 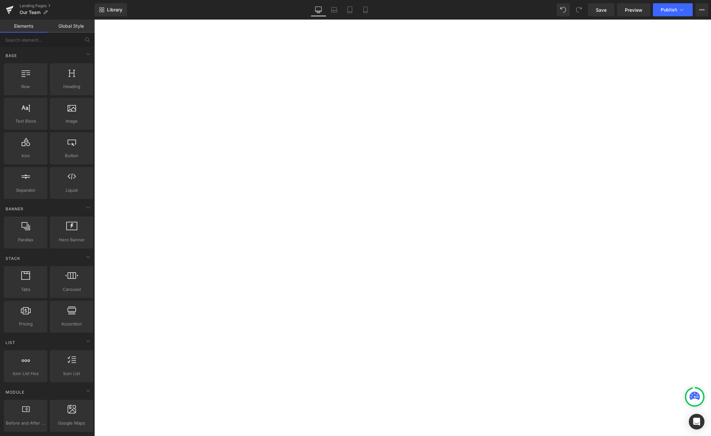 I want to click on span: Heading, so click(x=71, y=86).